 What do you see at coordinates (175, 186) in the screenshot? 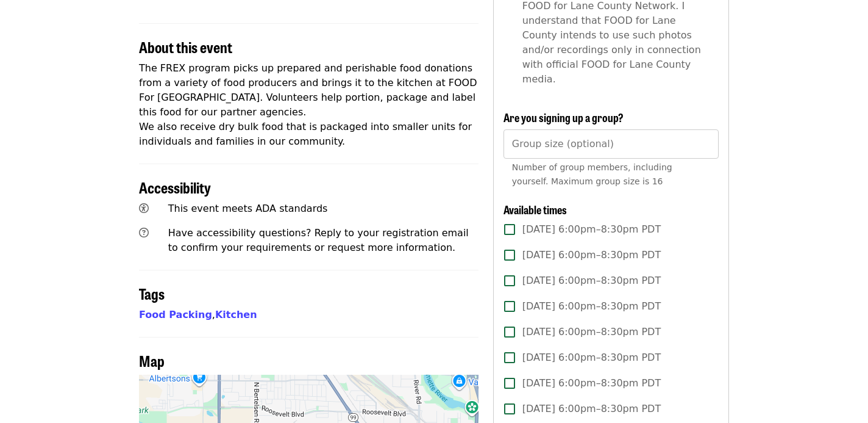
I see `span: Accessibility` at bounding box center [175, 186].